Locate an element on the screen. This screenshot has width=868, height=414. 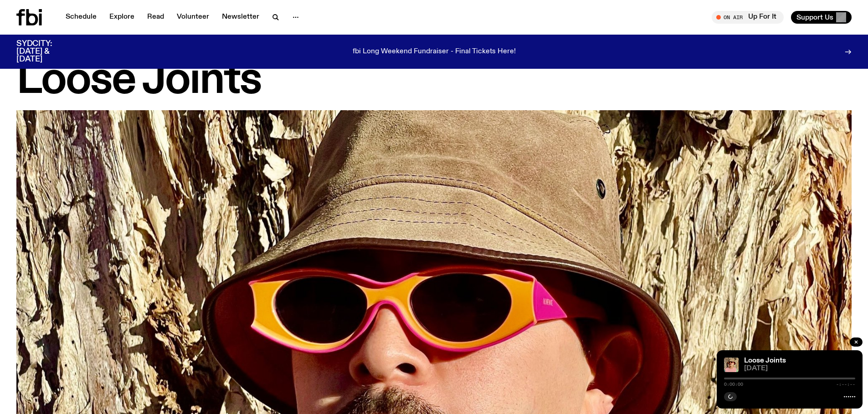
button: On AirUp For It is located at coordinates (748, 17).